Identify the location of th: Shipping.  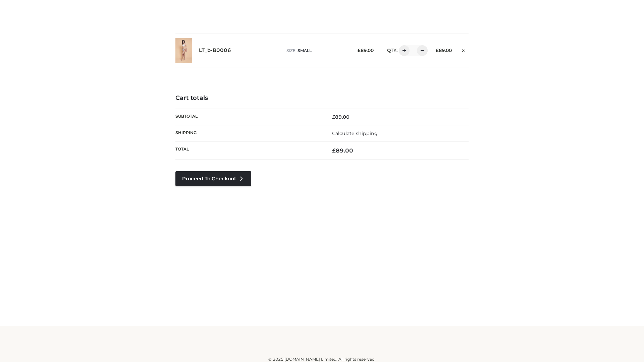
(248, 133).